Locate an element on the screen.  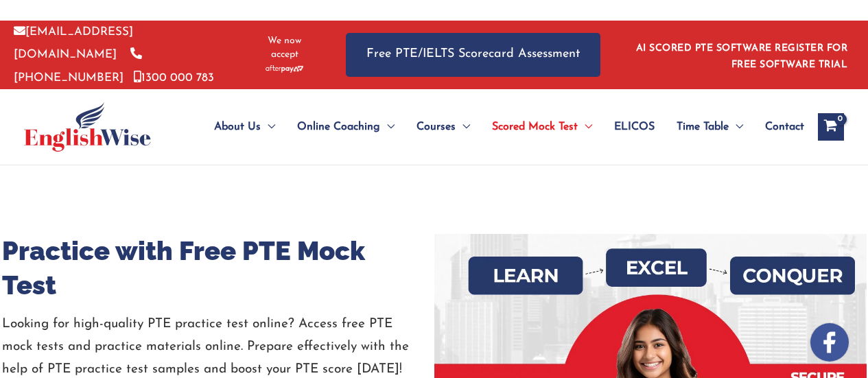
a: 1300 000 783 is located at coordinates (173, 77).